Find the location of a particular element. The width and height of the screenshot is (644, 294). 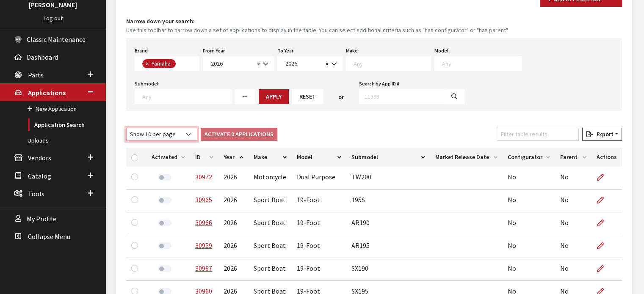

span: Yamaha is located at coordinates (162, 64).